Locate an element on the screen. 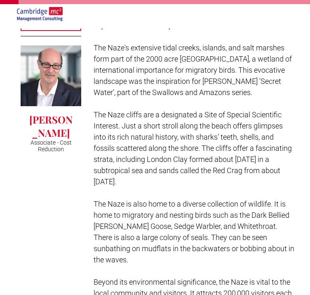 Image resolution: width=310 pixels, height=295 pixels. span: The Naze cliffs are a designated a Site of Special Scientific Interest. Just a short stroll along... is located at coordinates (193, 148).